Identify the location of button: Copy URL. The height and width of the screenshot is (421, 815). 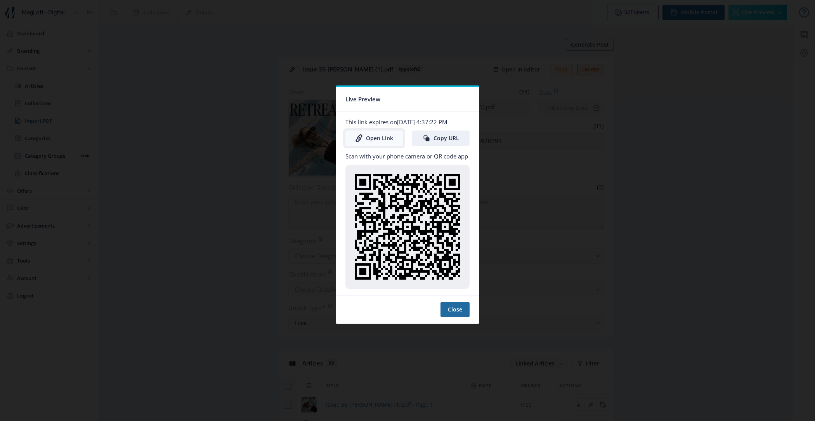
(441, 138).